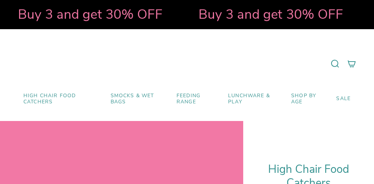  What do you see at coordinates (197, 99) in the screenshot?
I see `div: Feeding Range` at bounding box center [197, 99].